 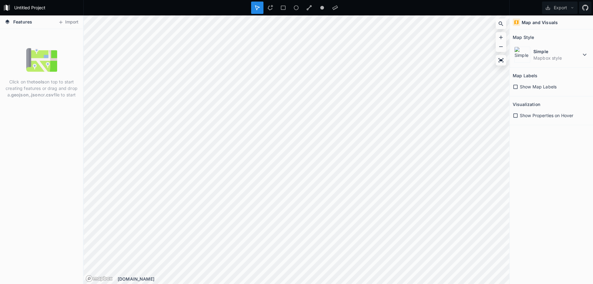 What do you see at coordinates (525, 75) in the screenshot?
I see `h2: Map Labels` at bounding box center [525, 75].